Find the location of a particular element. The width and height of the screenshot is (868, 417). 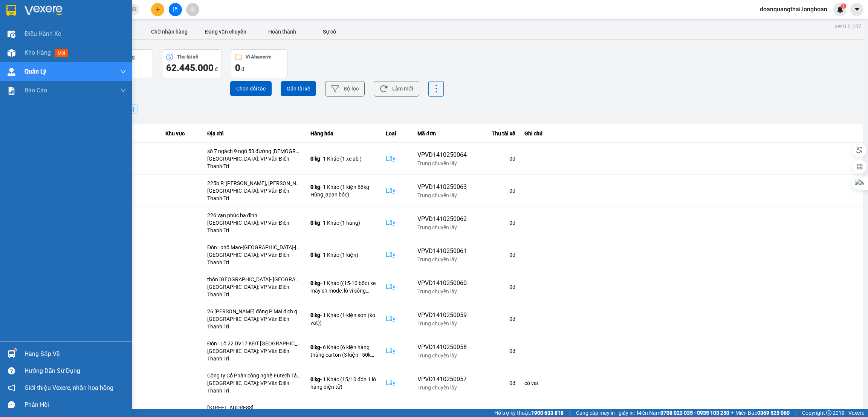

span: caret-down is located at coordinates (857, 10).